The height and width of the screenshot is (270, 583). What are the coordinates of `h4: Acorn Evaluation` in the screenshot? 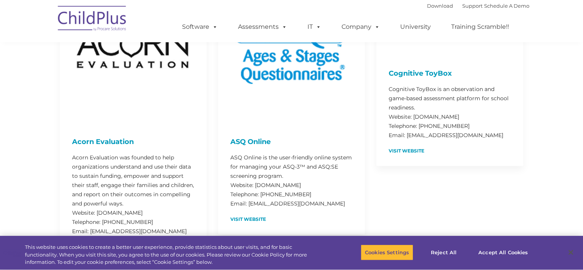 It's located at (133, 141).